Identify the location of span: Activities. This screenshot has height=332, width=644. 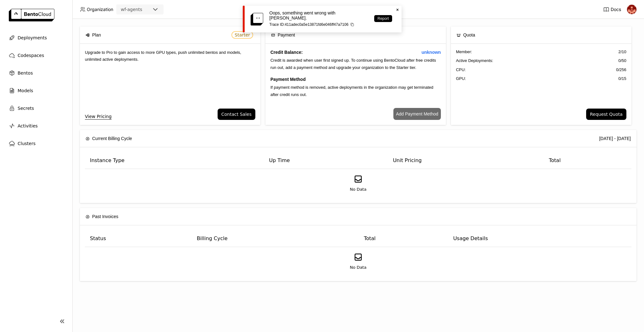
(28, 126).